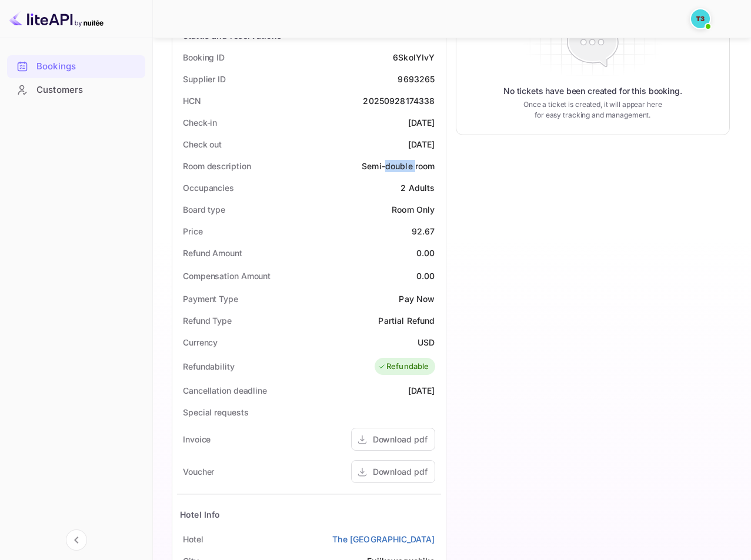  Describe the element at coordinates (56, 19) in the screenshot. I see `img: LiteAPI logo` at that location.